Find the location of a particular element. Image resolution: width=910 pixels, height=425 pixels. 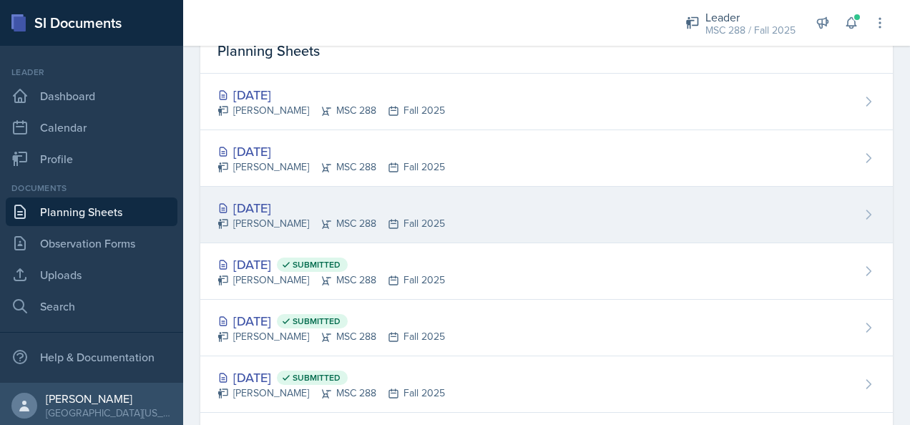

div: Planning Sheets is located at coordinates (547, 51).